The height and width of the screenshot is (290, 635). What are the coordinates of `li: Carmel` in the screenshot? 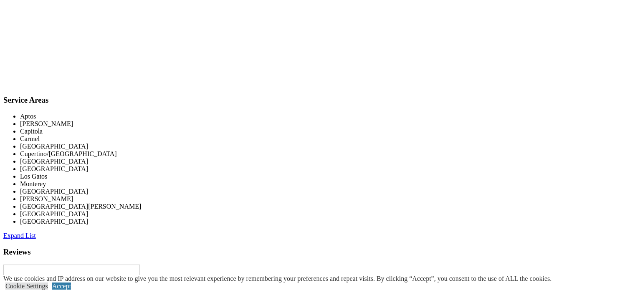 It's located at (326, 139).